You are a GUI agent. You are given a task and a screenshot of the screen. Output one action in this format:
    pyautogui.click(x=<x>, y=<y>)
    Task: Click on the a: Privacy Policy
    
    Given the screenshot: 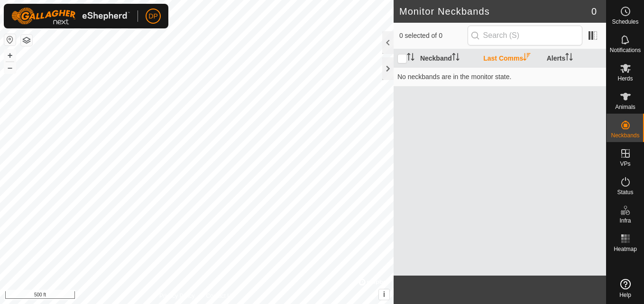 What is the action you would take?
    pyautogui.click(x=177, y=296)
    